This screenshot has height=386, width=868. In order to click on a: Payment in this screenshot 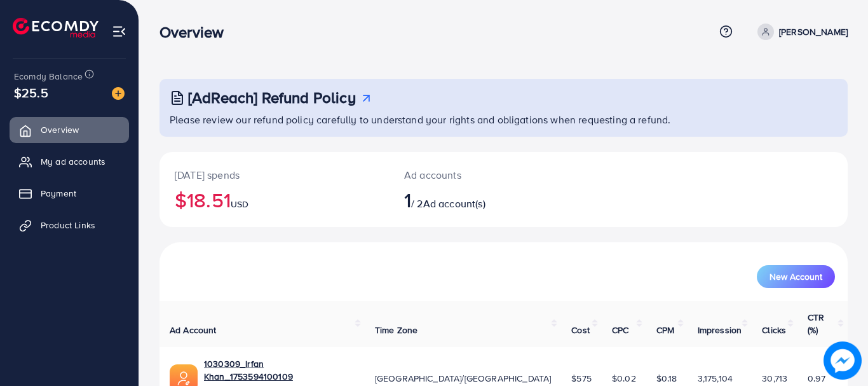, I will do `click(69, 193)`.